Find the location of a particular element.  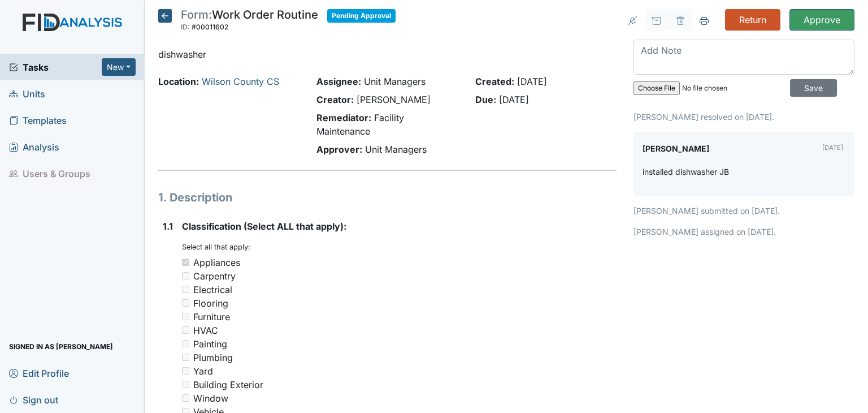

input: Building Exterior is located at coordinates (185, 384).